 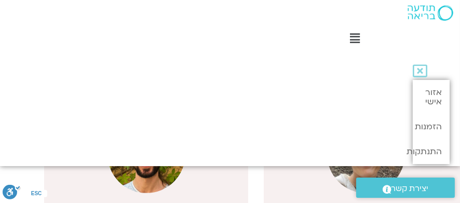 What do you see at coordinates (431, 152) in the screenshot?
I see `a: התנתקות` at bounding box center [431, 152].